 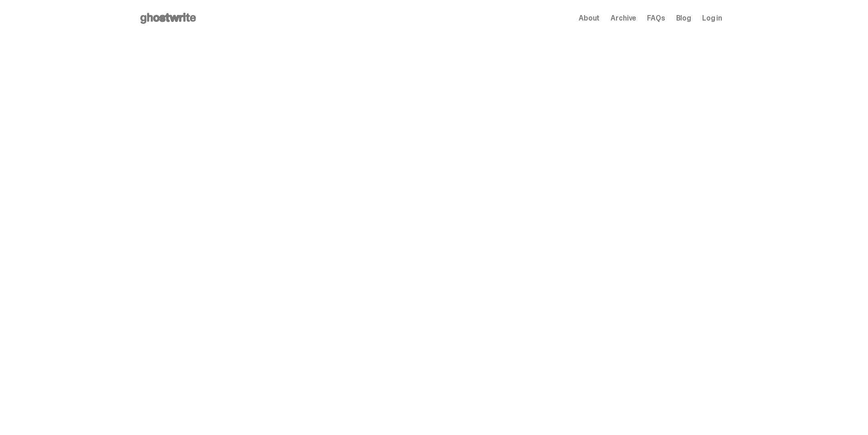 I want to click on a: Blog, so click(x=684, y=18).